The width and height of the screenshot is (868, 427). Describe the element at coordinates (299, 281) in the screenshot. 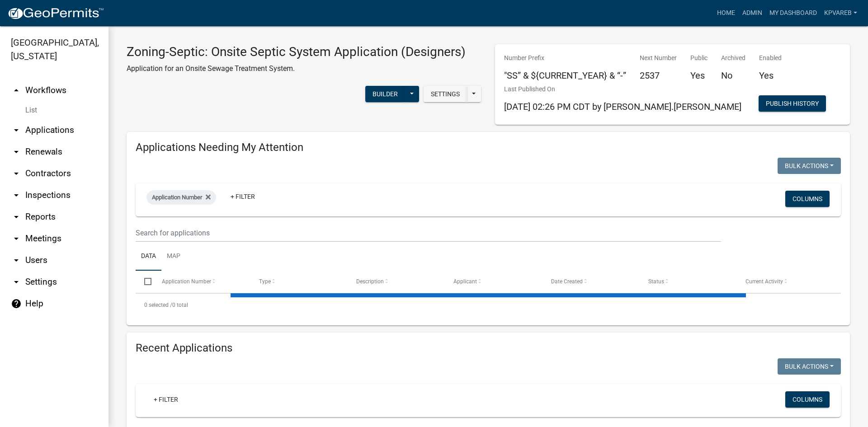

I see `datatable-header-cell: Type` at that location.